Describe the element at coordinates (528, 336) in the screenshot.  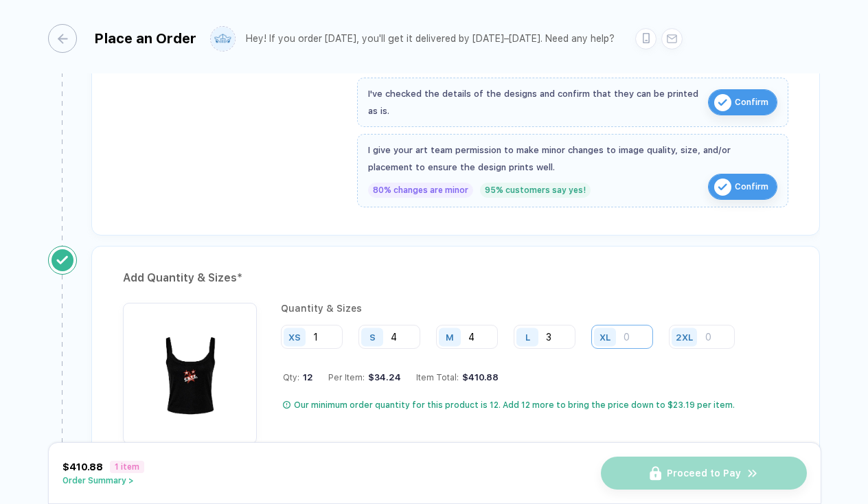
I see `div: L` at that location.